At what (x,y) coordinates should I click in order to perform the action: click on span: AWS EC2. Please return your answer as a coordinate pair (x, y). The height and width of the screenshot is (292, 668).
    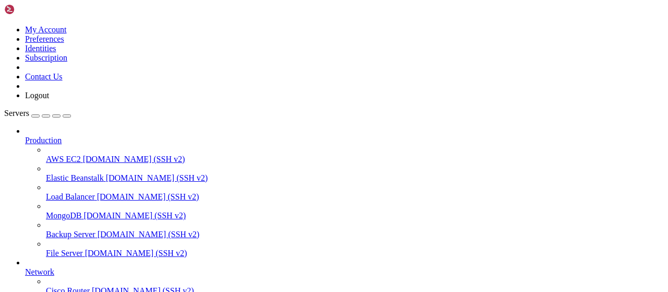
    Looking at the image, I should click on (63, 159).